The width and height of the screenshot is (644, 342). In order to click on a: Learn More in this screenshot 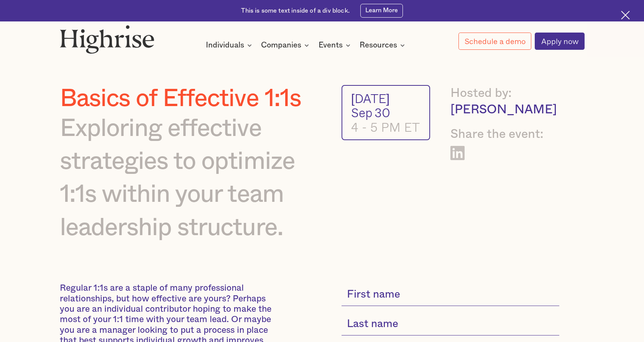, I will do `click(382, 11)`.